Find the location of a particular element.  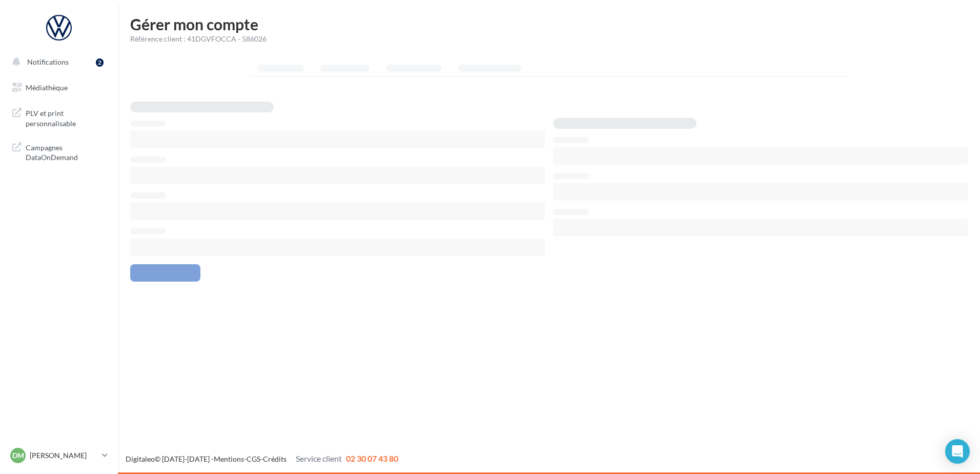

a: Campagnes DataOnDemand is located at coordinates (59, 151).